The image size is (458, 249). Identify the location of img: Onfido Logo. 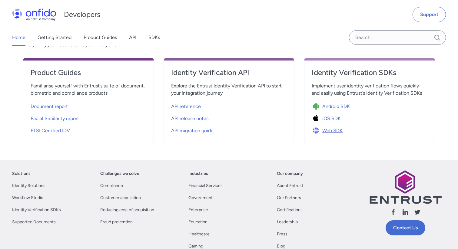
(34, 15).